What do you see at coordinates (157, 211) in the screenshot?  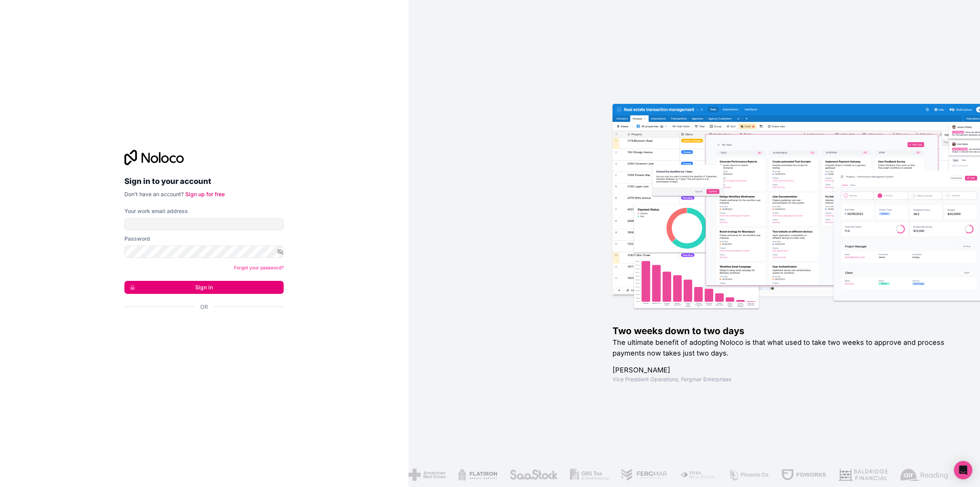 I see `label: Your work email address` at bounding box center [157, 211].